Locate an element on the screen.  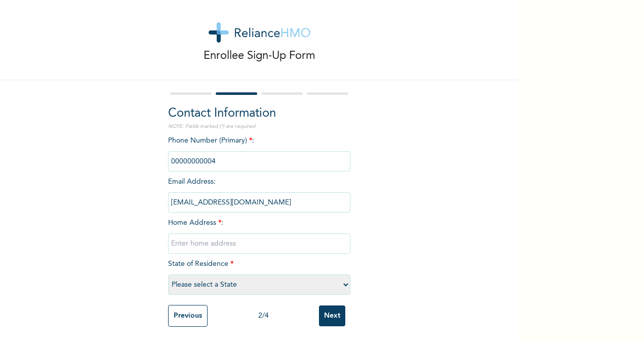
div: 2 / 4 is located at coordinates (263, 316).